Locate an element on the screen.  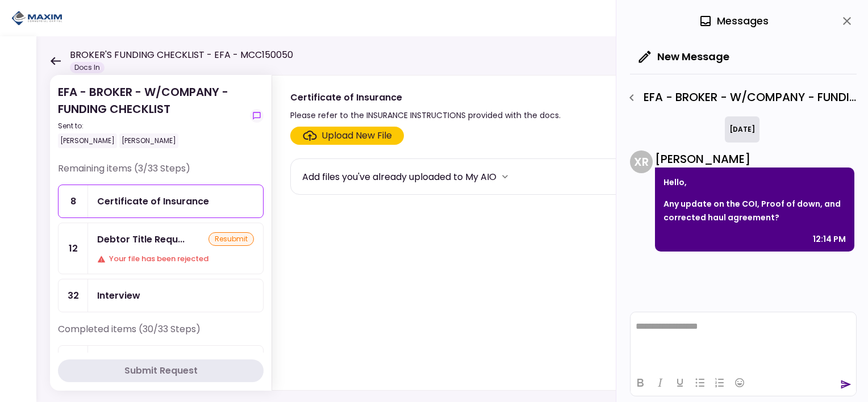
div: Add files you've already uploaded to My AIO is located at coordinates (400, 177).